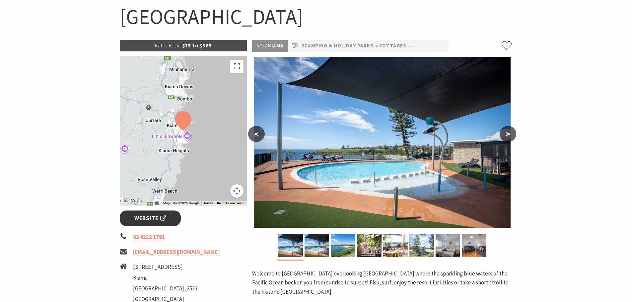  What do you see at coordinates (157, 203) in the screenshot?
I see `button: Keyboard shortcuts` at bounding box center [157, 203].